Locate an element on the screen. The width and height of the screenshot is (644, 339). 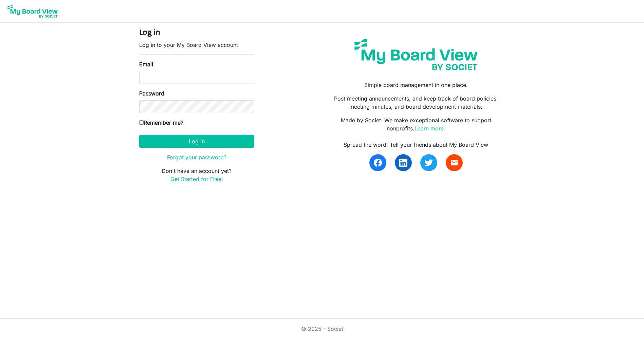
a: Learn more. is located at coordinates (430, 129).